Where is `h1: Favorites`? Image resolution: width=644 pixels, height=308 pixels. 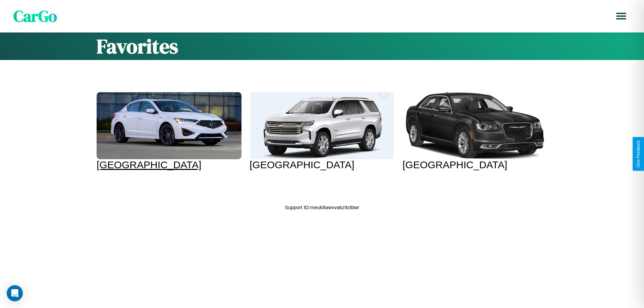
h1: Favorites is located at coordinates (322, 46).